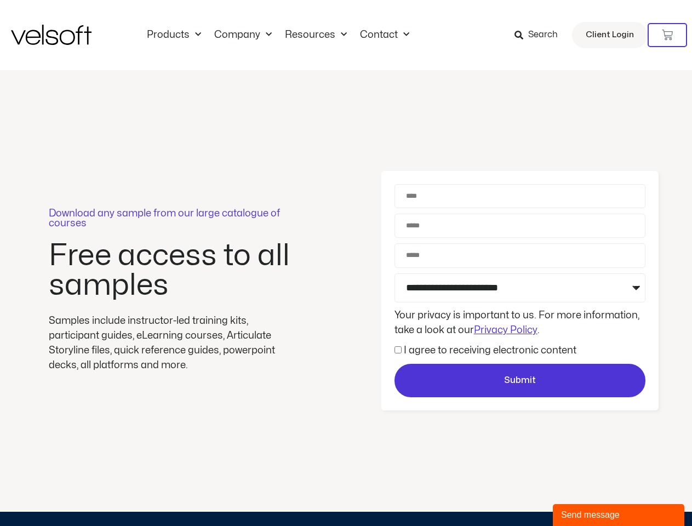  I want to click on div: Your privacy is important to us. For more information, take a look at our ., so click(520, 323).